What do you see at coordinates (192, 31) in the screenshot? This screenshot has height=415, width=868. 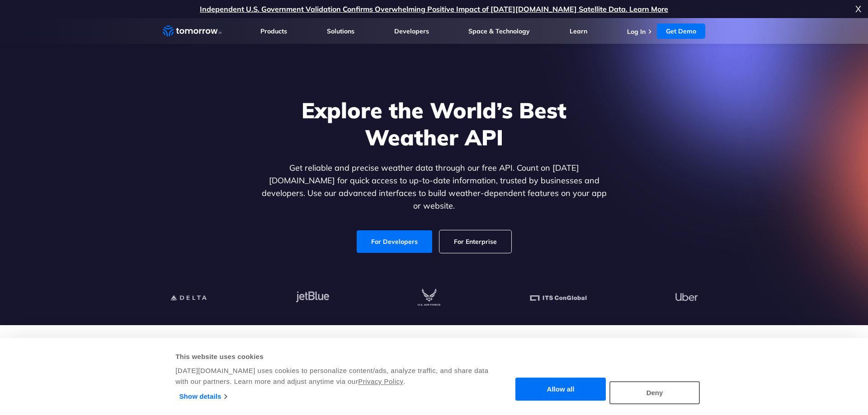 I see `a: Home link` at bounding box center [192, 31].